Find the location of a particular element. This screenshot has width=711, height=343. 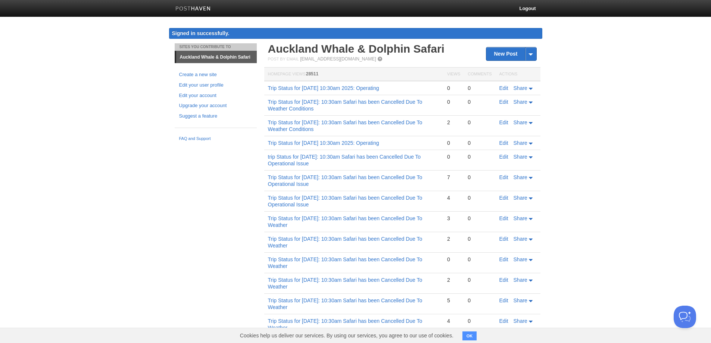

li: Sites You Contribute To is located at coordinates (216, 47).